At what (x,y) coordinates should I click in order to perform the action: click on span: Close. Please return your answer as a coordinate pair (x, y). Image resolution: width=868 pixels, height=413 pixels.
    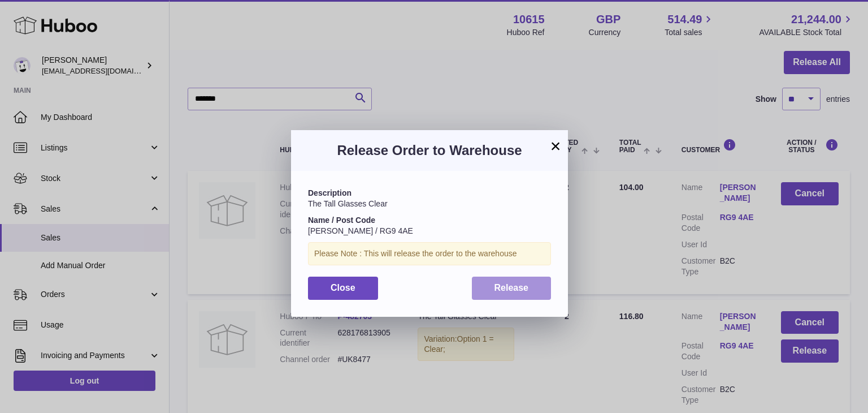
    Looking at the image, I should click on (343, 288).